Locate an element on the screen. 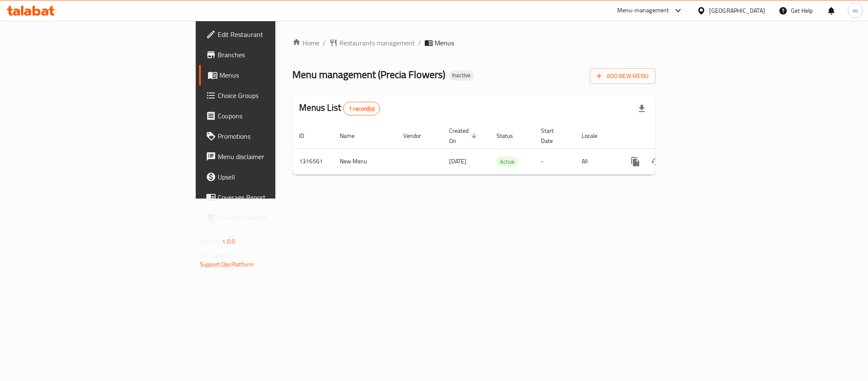 The width and height of the screenshot is (868, 381). span: 1 record(s) is located at coordinates (361, 109).